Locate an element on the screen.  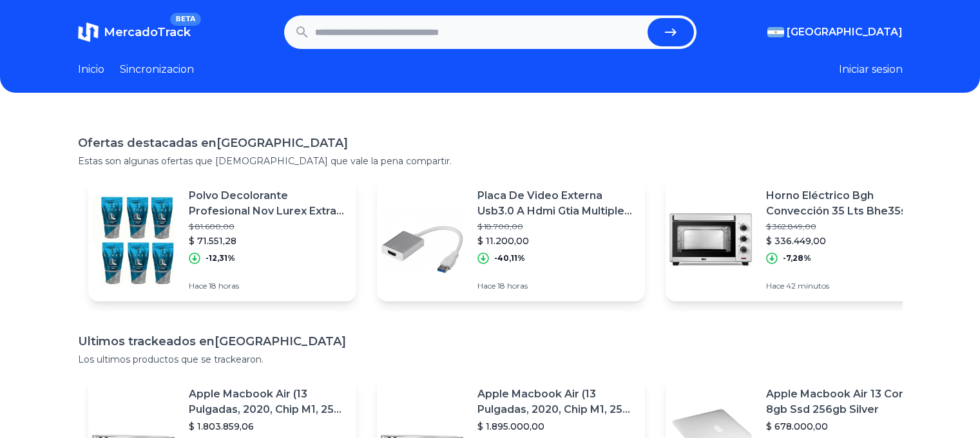
p: $ 18.700,00 is located at coordinates (556, 227).